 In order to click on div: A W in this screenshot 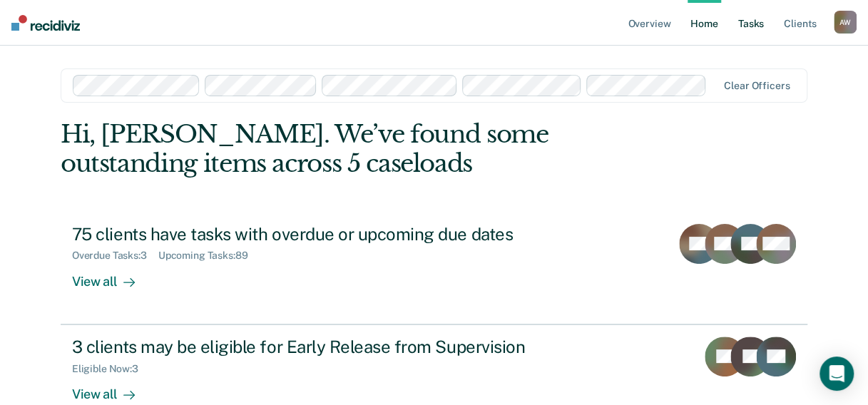, I will do `click(845, 22)`.